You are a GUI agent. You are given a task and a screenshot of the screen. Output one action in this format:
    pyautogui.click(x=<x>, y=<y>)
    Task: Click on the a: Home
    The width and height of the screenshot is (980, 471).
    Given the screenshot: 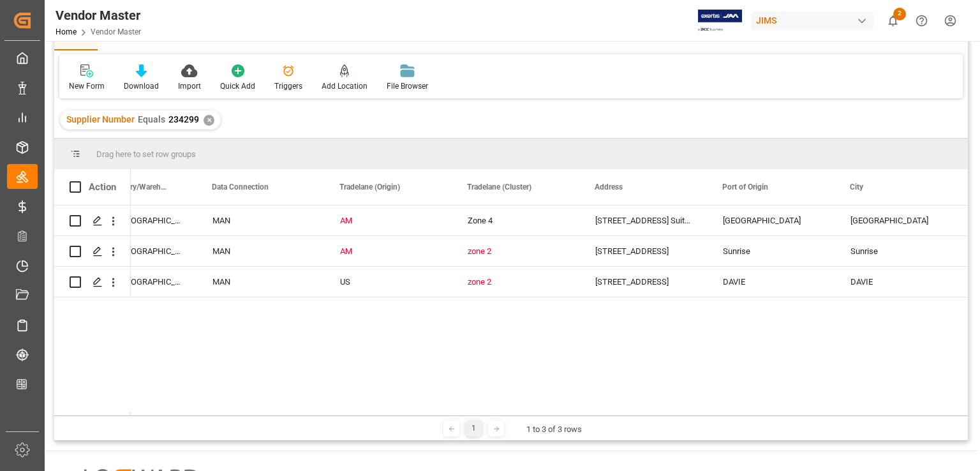 What is the action you would take?
    pyautogui.click(x=66, y=32)
    